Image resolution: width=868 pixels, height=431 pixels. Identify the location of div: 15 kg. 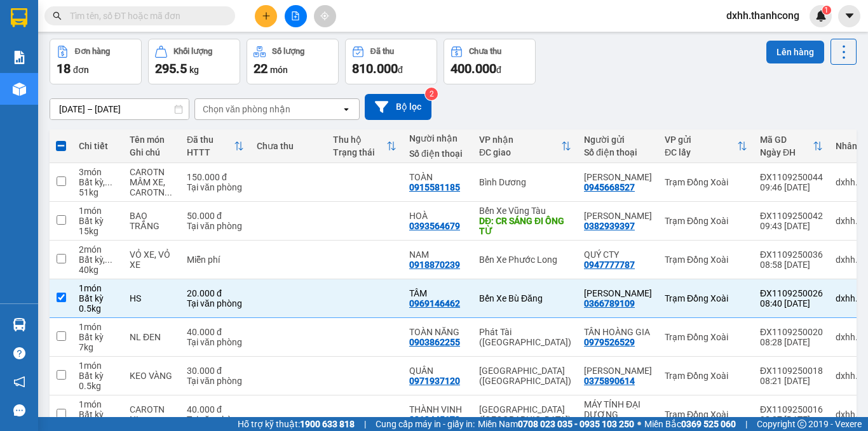
(98, 231).